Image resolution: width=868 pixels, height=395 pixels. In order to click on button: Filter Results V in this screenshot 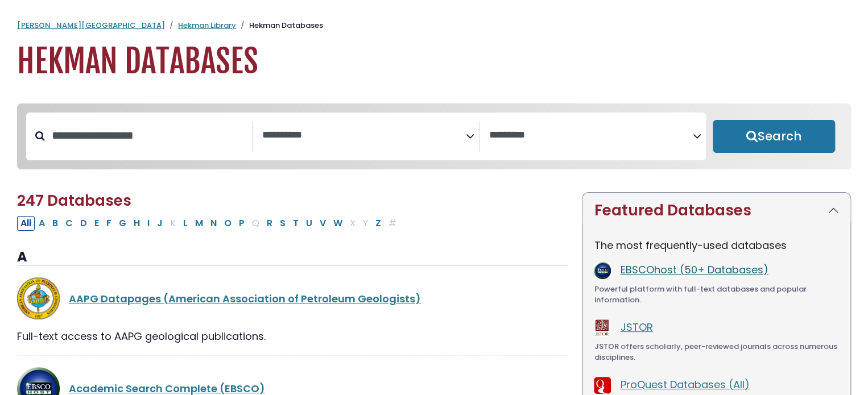, I will do `click(322, 224)`.